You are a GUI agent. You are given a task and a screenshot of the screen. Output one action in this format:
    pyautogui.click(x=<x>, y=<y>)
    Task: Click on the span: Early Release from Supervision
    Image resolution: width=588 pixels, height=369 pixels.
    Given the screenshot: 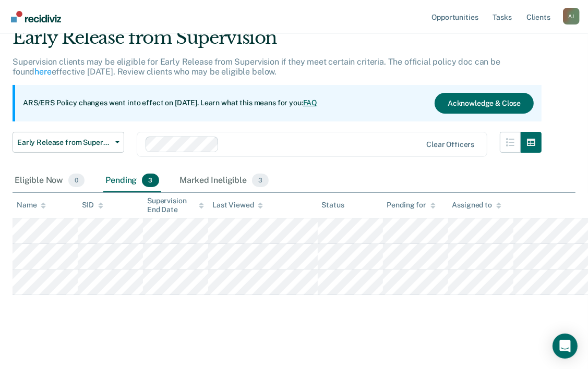 What is the action you would take?
    pyautogui.click(x=64, y=142)
    